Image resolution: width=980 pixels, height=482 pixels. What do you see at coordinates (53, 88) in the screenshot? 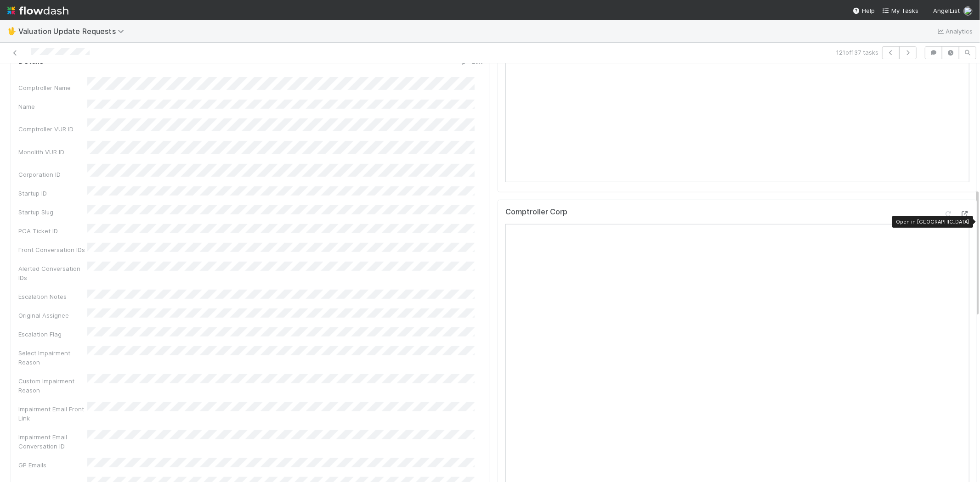
I see `div: Comptroller Name` at bounding box center [53, 88].